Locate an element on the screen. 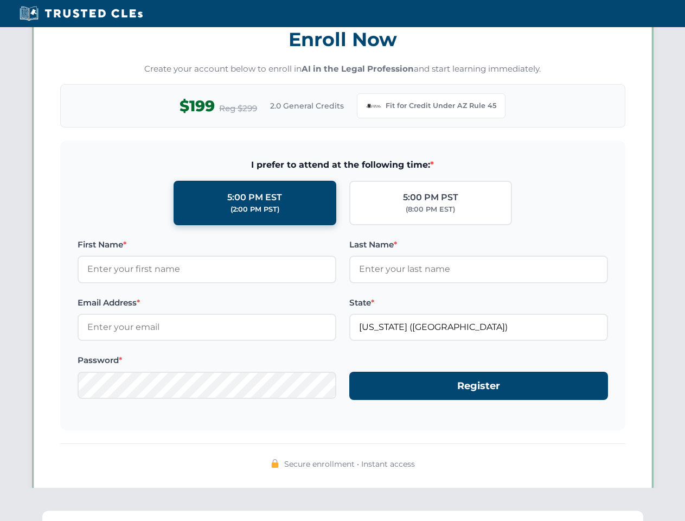  div: 5:00 PM PST is located at coordinates (431, 197).